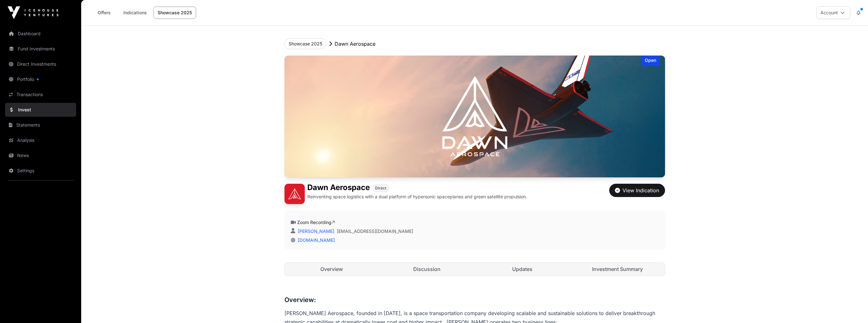 Image resolution: width=868 pixels, height=323 pixels. What do you see at coordinates (316, 222) in the screenshot?
I see `a: Zoom Recording` at bounding box center [316, 222].